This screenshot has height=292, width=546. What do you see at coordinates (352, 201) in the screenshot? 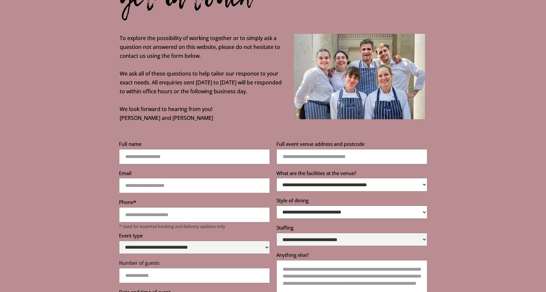
I see `label: Style of dining` at bounding box center [352, 201].